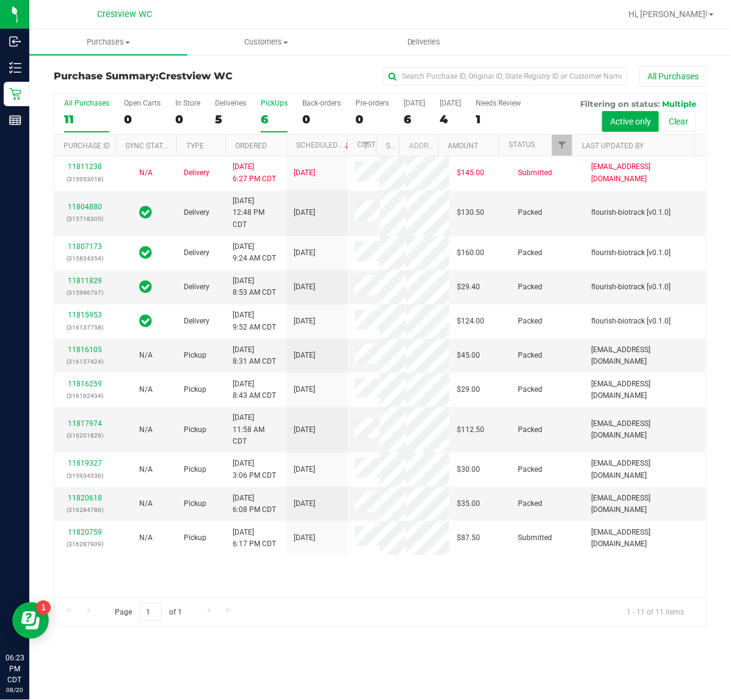 Image resolution: width=731 pixels, height=700 pixels. I want to click on p: (315996797), so click(85, 293).